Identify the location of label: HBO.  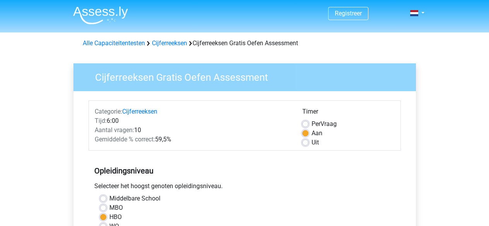
(115, 217).